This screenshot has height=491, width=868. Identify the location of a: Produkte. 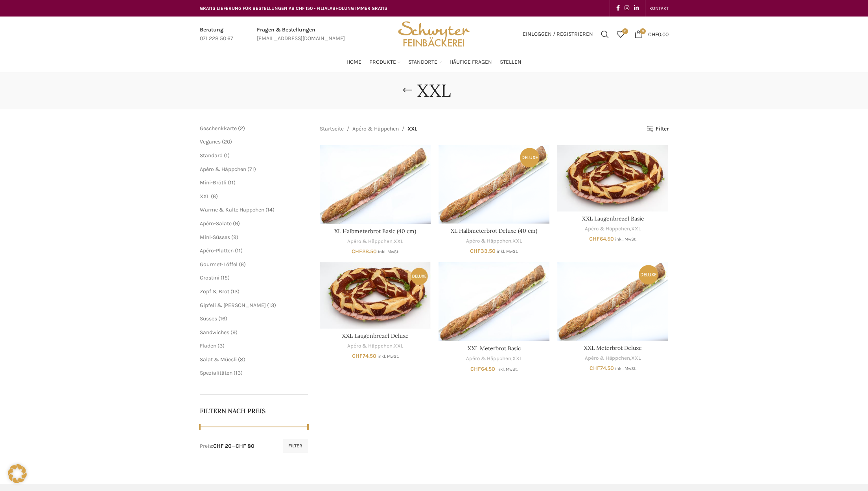
(385, 62).